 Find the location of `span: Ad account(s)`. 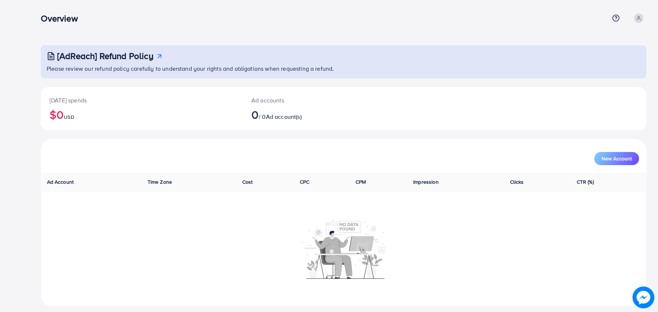

span: Ad account(s) is located at coordinates (284, 117).